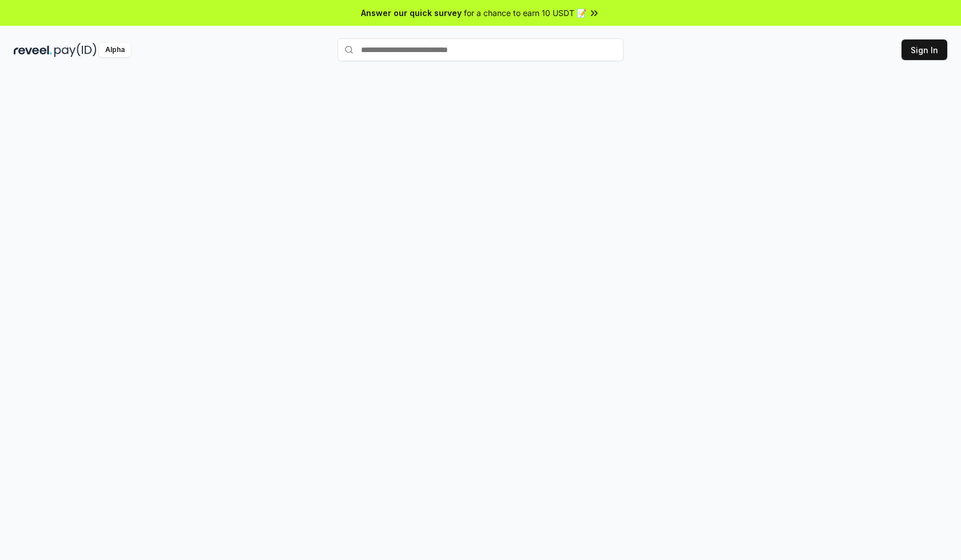  Describe the element at coordinates (75, 50) in the screenshot. I see `img: pay_id` at that location.